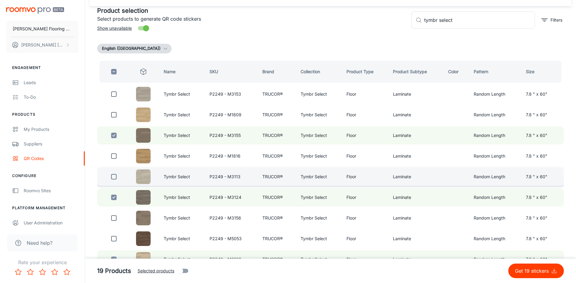  What do you see at coordinates (533, 271) in the screenshot?
I see `p: Get 19 stickers` at bounding box center [533, 271].